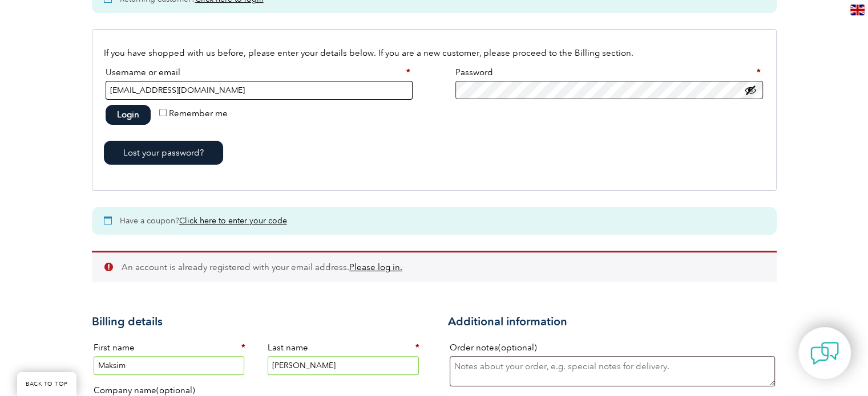 The width and height of the screenshot is (868, 396). Describe the element at coordinates (343, 348) in the screenshot. I see `label: Last name` at that location.